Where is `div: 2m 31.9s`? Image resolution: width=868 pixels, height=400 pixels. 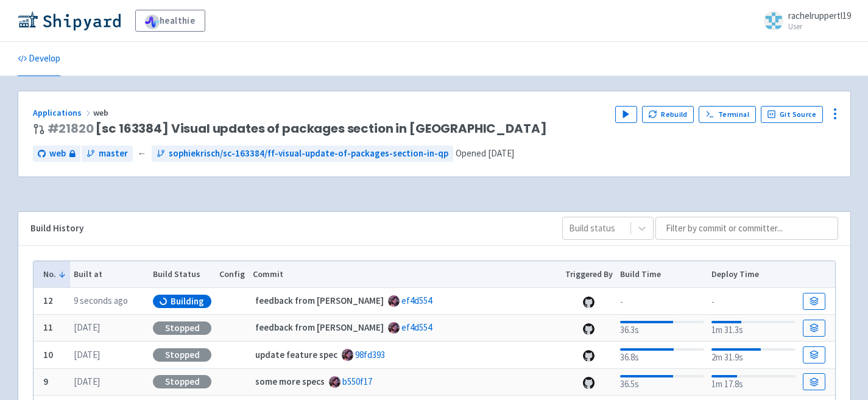
div: 2m 31.9s is located at coordinates (753, 356).